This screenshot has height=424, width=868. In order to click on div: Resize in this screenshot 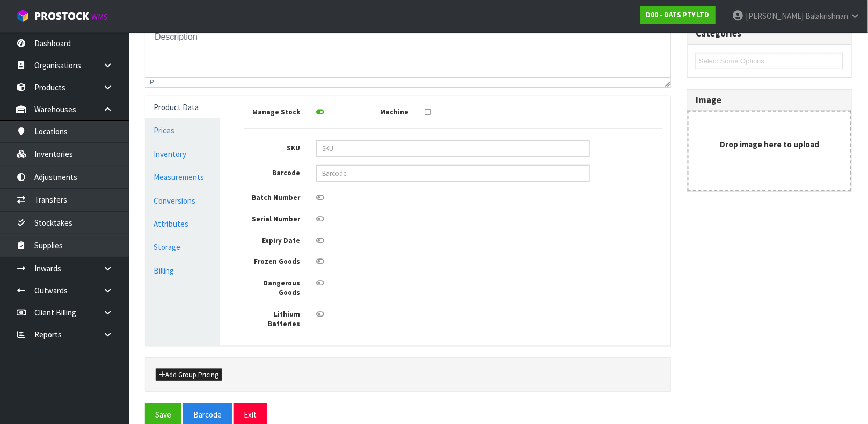, I will do `click(666, 82)`.